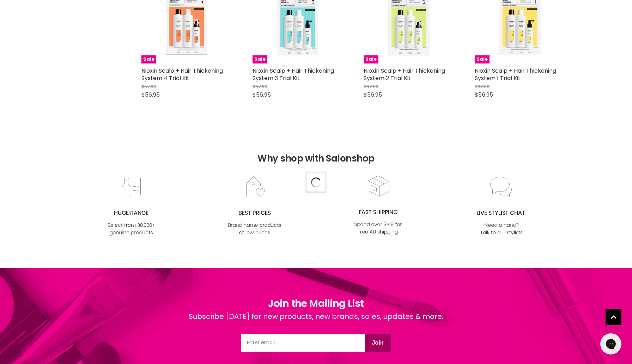 The width and height of the screenshot is (632, 364). Describe the element at coordinates (613, 318) in the screenshot. I see `span: Back to top` at that location.